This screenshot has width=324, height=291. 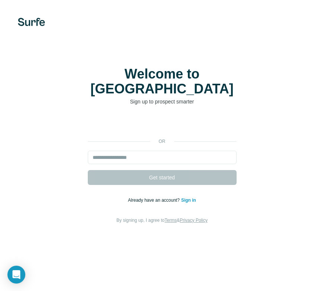 I want to click on p: Sign up to prospect smarter, so click(x=162, y=102).